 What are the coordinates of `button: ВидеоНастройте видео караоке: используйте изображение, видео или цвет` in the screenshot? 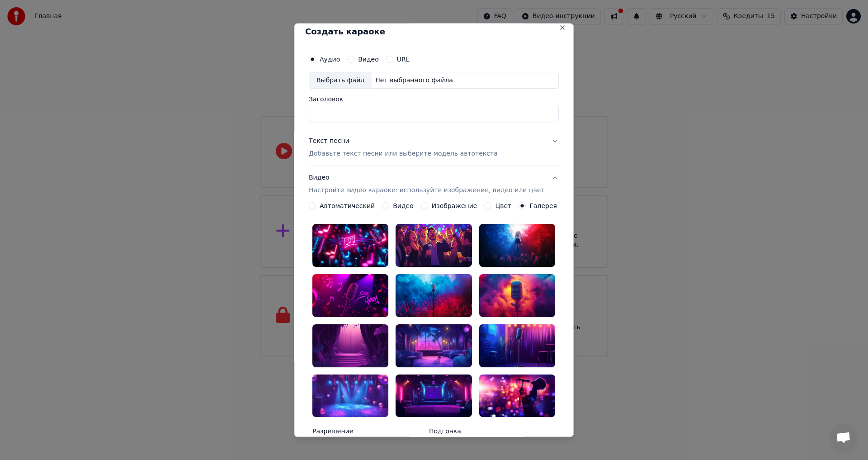 It's located at (434, 185).